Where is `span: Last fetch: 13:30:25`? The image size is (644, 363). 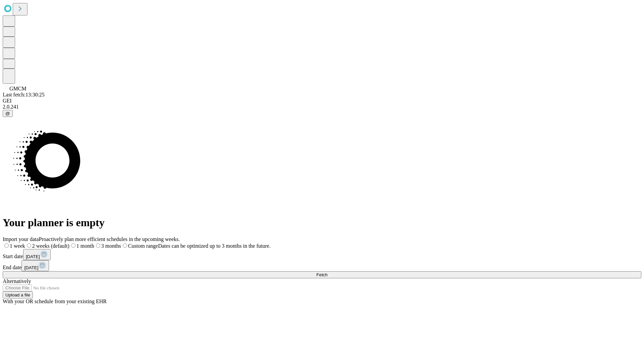
span: Last fetch: 13:30:25 is located at coordinates (24, 94).